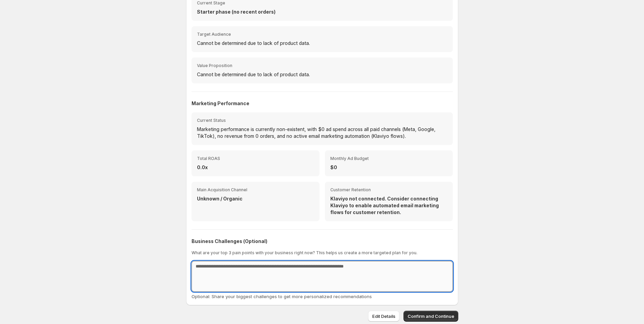 The width and height of the screenshot is (644, 324). I want to click on p: What are your top 3 pain points with your business right now? This helps us create a more targete..., so click(322, 253).